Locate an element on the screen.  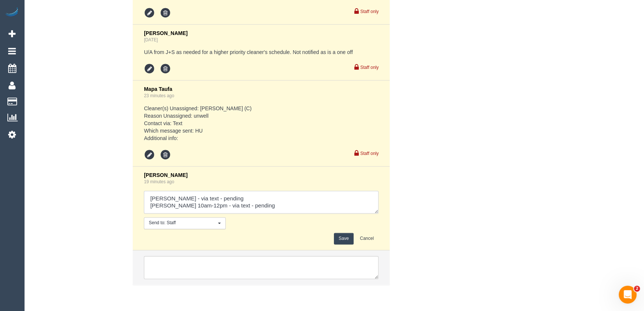
span: 2 is located at coordinates (637, 288).